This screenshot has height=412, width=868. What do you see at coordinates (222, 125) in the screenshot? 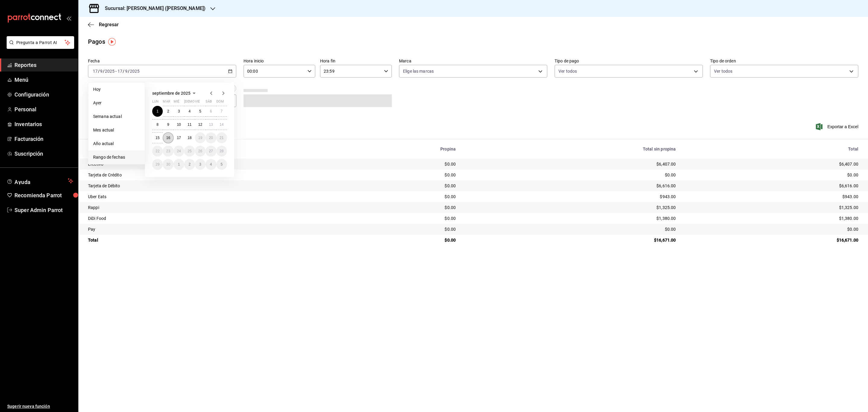
I see `button: 14 de septiembre de 2025` at bounding box center [222, 125].